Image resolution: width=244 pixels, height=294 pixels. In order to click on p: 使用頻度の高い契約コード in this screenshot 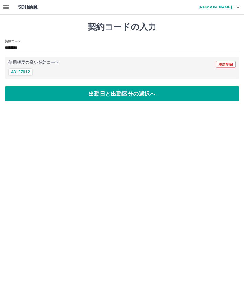, I will do `click(34, 63)`.